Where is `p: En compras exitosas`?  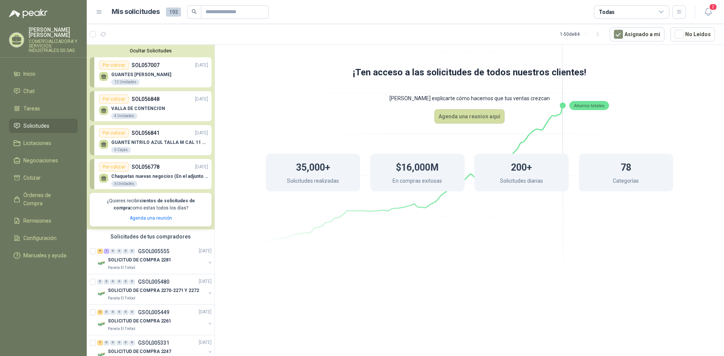 p: En compras exitosas is located at coordinates (417, 182).